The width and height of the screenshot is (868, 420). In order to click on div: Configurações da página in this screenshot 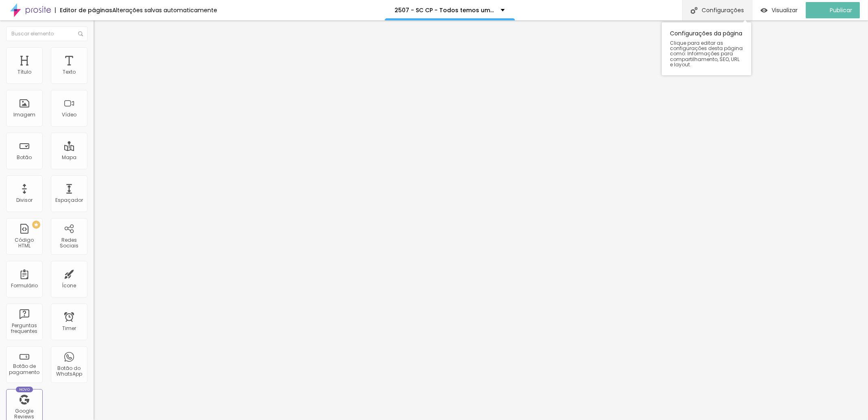, I will do `click(707, 49)`.